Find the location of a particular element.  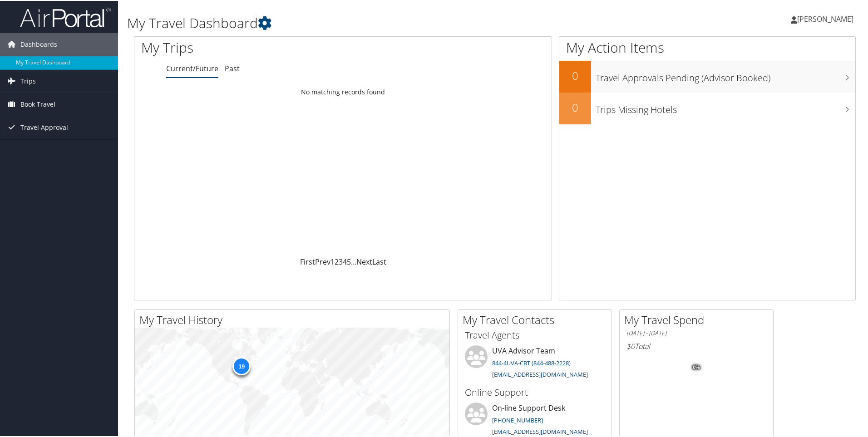

h6: Total is located at coordinates (696, 346).